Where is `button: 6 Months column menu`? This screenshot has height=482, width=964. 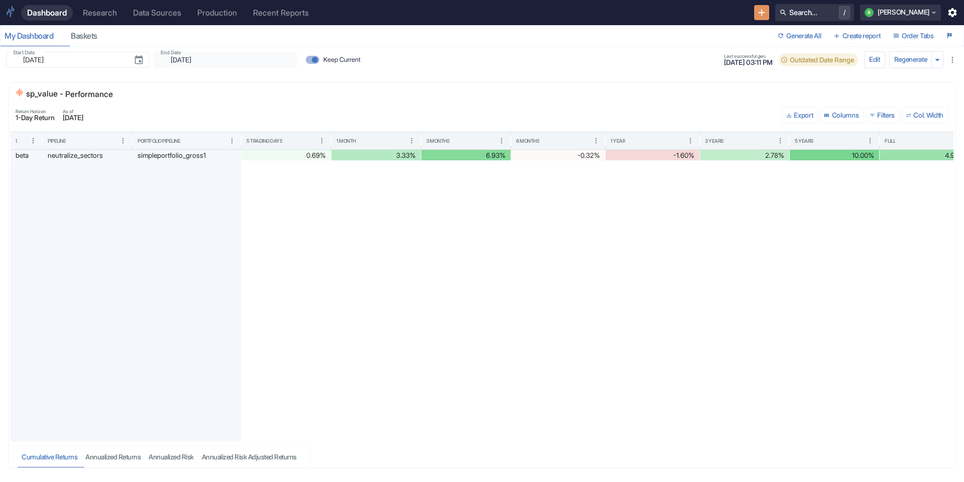 button: 6 Months column menu is located at coordinates (596, 141).